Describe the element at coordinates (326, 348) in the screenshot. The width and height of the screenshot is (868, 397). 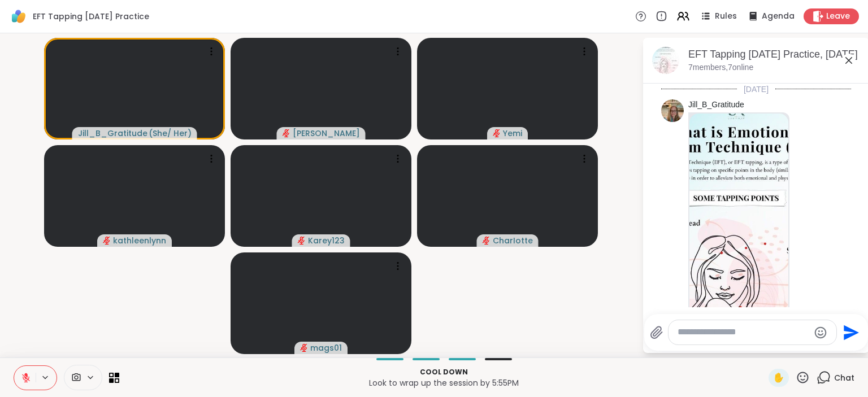
I see `span: mags01` at that location.